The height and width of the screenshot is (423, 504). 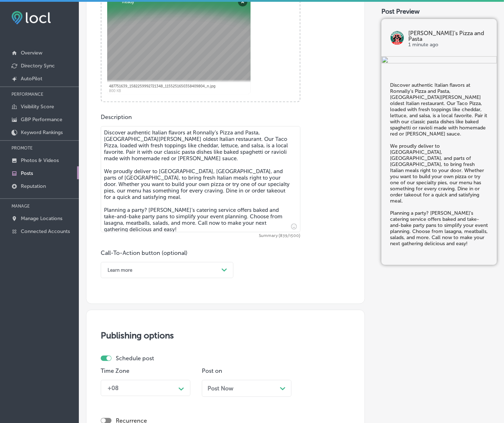 I want to click on p: Photos & Videos, so click(x=39, y=160).